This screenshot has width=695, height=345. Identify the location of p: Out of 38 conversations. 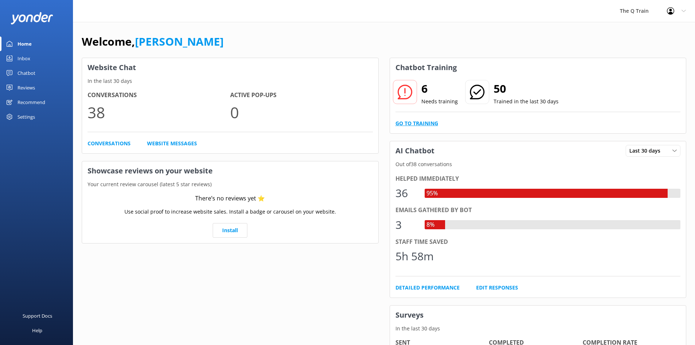
(538, 164).